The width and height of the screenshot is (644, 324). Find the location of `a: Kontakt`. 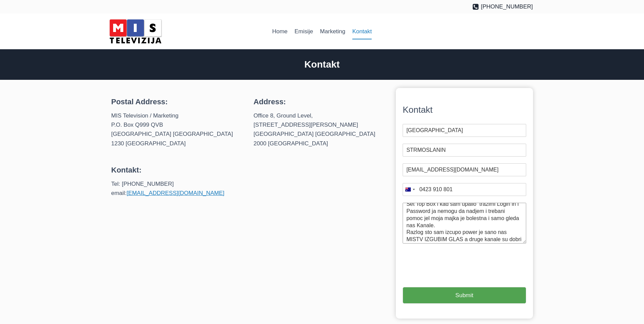

a: Kontakt is located at coordinates (362, 32).